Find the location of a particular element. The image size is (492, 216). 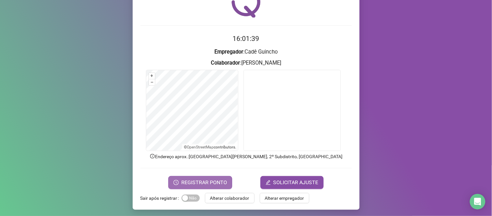

span: edit is located at coordinates (268, 182).